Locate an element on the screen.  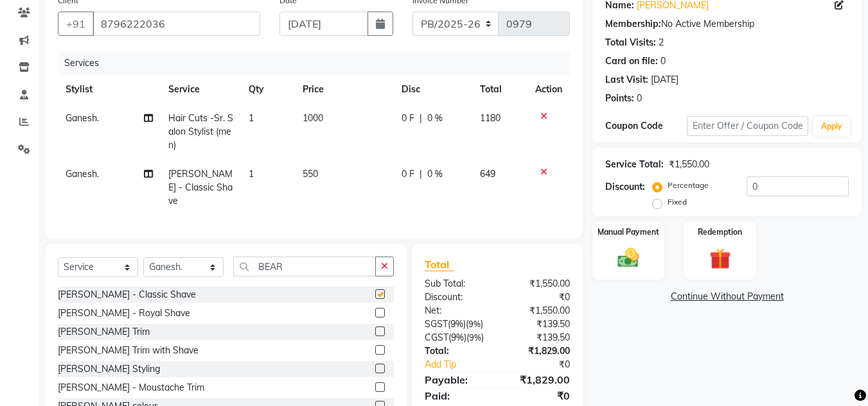
span: CGST(9%) is located at coordinates (445, 337).